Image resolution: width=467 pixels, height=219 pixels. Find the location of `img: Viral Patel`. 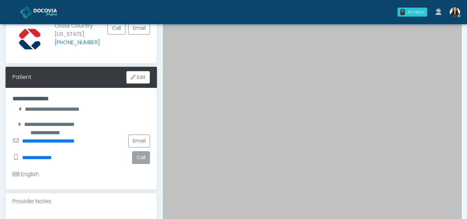

img: Viral Patel is located at coordinates (454, 12).